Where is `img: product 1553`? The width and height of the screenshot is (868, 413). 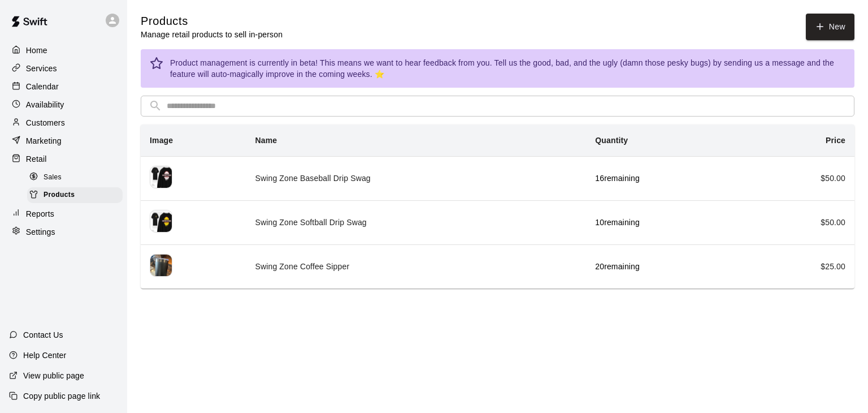 img: product 1553 is located at coordinates (161, 177).